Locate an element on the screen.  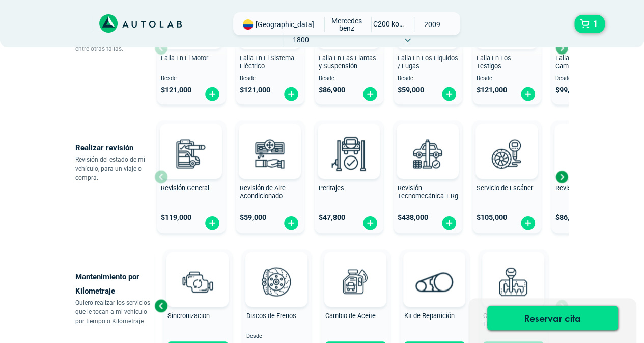
img: revision_general-v3.svg is located at coordinates (191, 153).